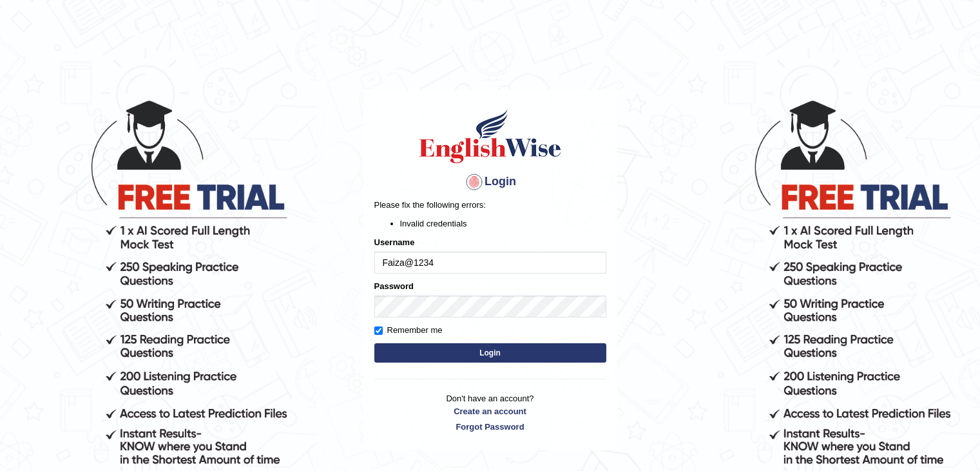 This screenshot has height=471, width=980. What do you see at coordinates (490, 412) in the screenshot?
I see `p: Don't have an account?` at bounding box center [490, 412].